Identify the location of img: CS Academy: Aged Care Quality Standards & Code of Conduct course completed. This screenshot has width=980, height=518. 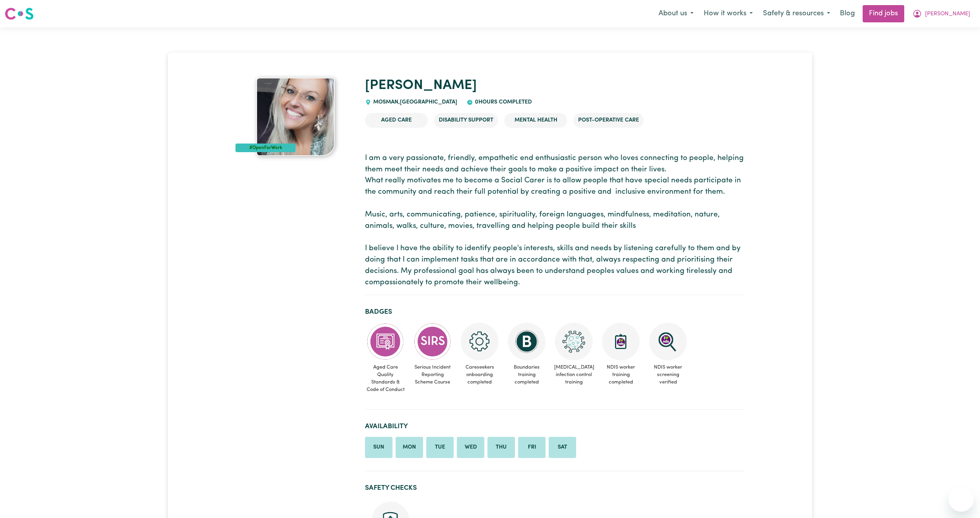
(385, 342).